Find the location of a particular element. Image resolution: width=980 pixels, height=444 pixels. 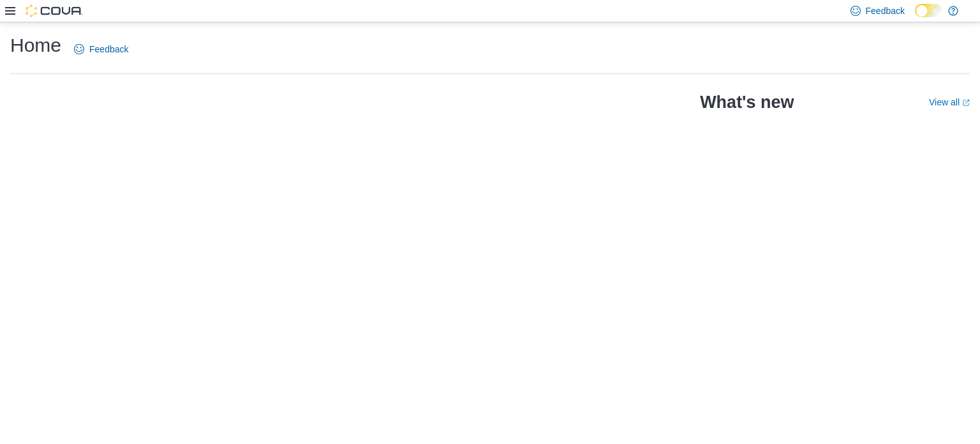

span: Dark Mode is located at coordinates (915, 17).